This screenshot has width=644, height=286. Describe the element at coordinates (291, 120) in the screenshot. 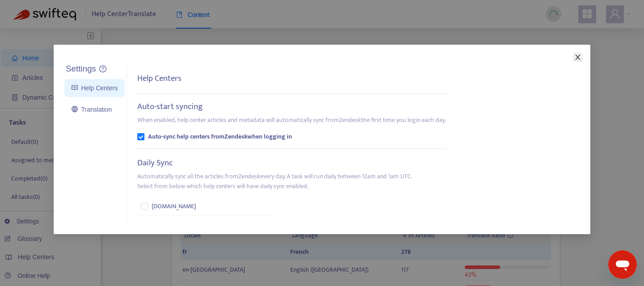

I see `p: When enabled, help center articles and metadata will automatically sync from Zendesk the first ti...` at that location.